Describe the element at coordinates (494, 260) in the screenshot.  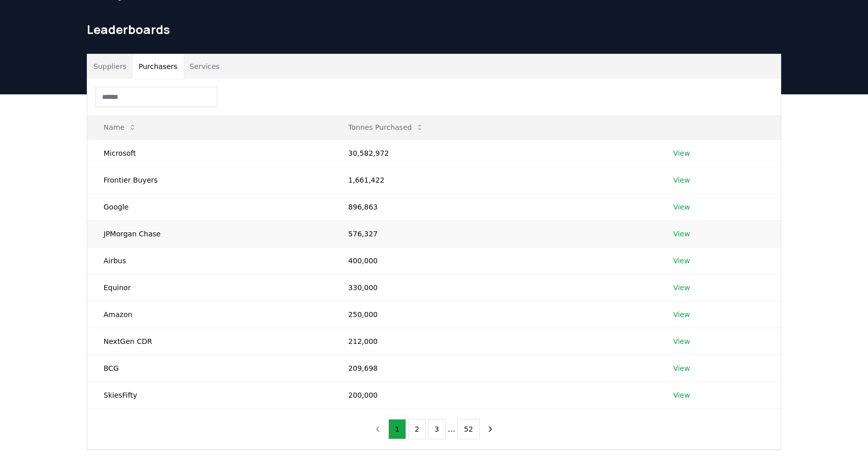
I see `td: 400,000` at that location.